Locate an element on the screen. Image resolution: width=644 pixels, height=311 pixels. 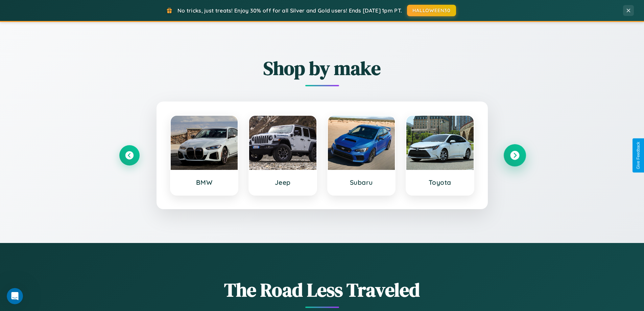
h3: BMW is located at coordinates (204, 183).